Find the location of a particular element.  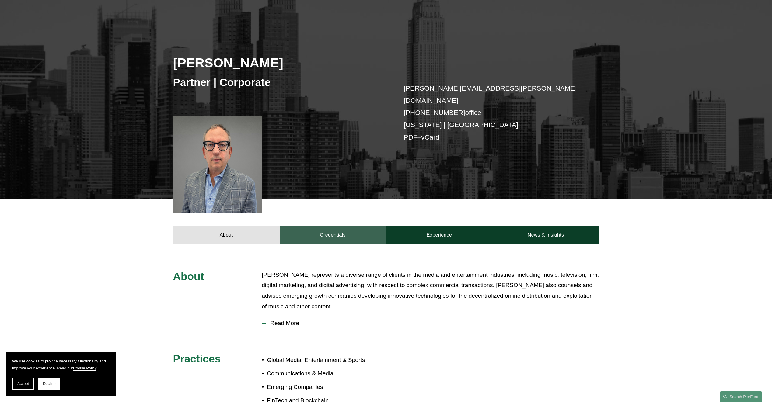

a: Cookie Policy is located at coordinates (85, 368).